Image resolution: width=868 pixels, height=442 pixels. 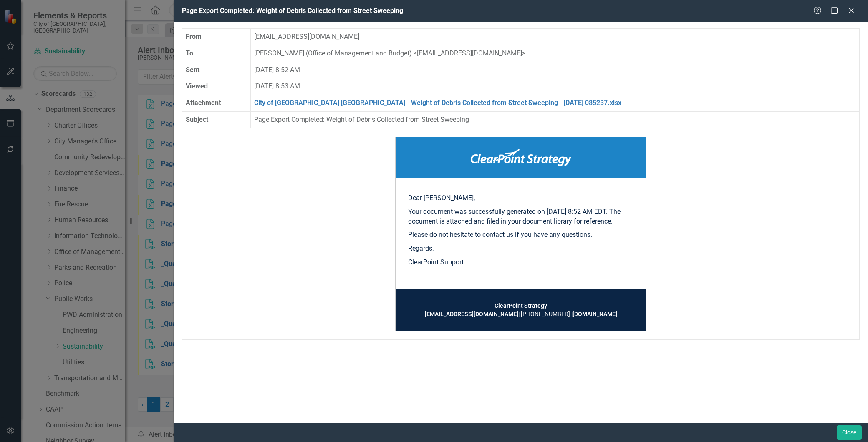 What do you see at coordinates (521, 249) in the screenshot?
I see `p: Regards,` at bounding box center [521, 249].